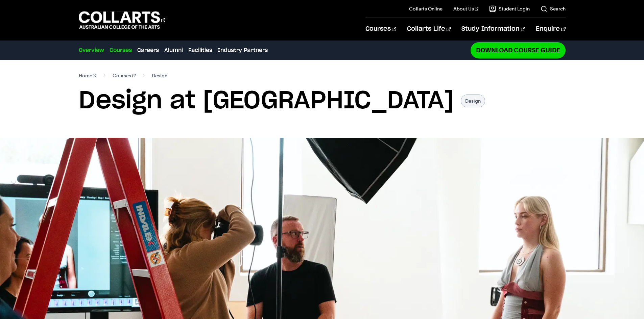 The height and width of the screenshot is (319, 644). Describe the element at coordinates (91, 50) in the screenshot. I see `a: Overview` at that location.